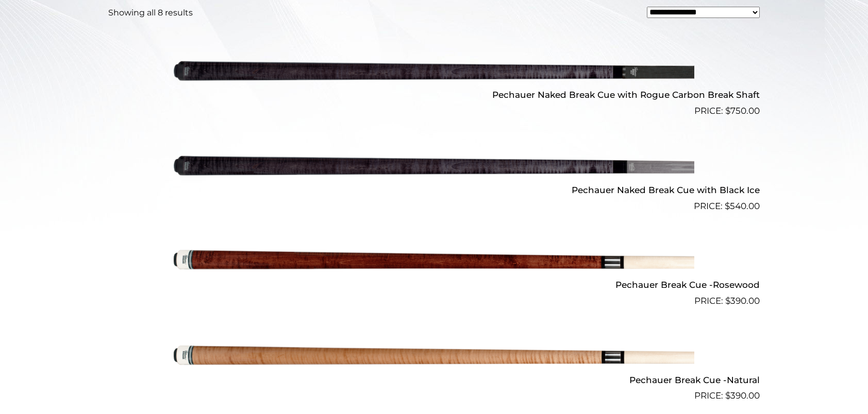 The width and height of the screenshot is (868, 414). I want to click on h2: Pechauer Naked Break Cue with Rogue Carbon Break Shaft, so click(434, 95).